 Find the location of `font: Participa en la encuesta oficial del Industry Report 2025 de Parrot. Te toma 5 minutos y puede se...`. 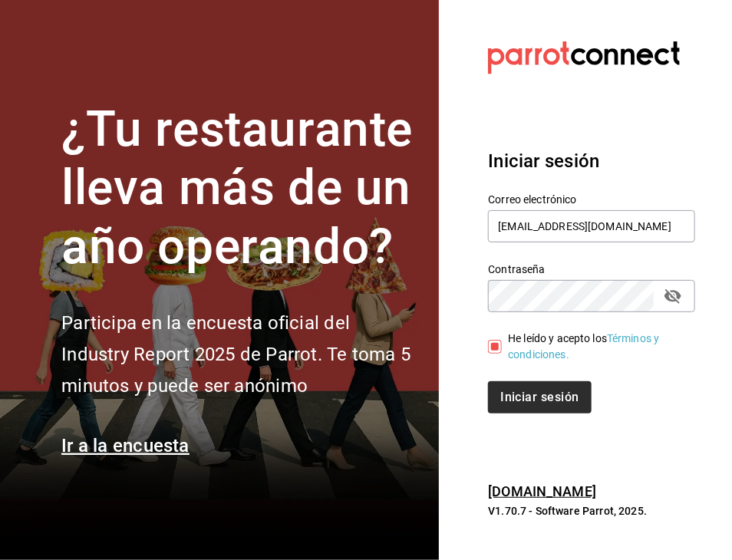

font: Participa en la encuesta oficial del Industry Report 2025 de Parrot. Te toma 5 minutos y puede se... is located at coordinates (235, 354).